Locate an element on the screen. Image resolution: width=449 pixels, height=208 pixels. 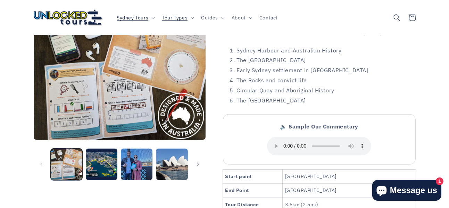
audio: Your browser does not support the audio playback. is located at coordinates (319, 146).